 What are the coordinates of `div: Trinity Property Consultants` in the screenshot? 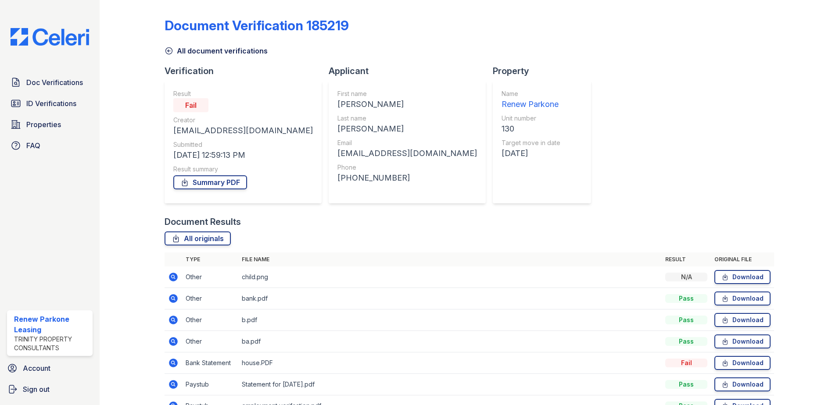 It's located at (51, 344).